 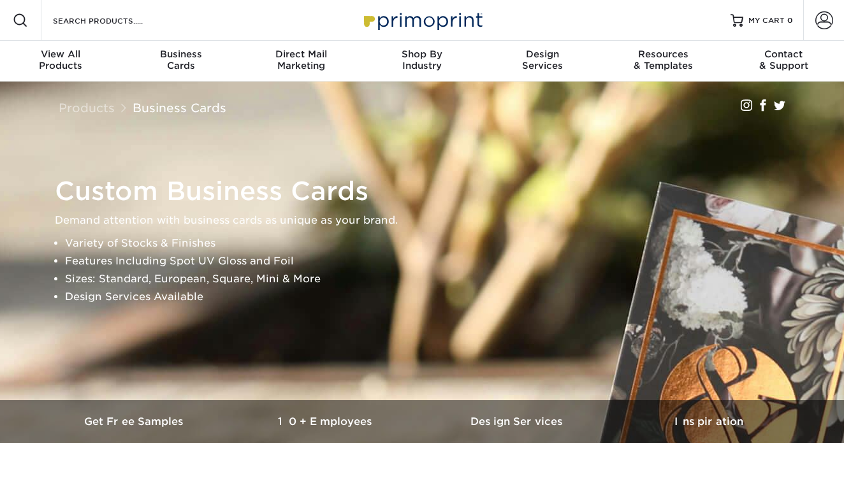 I want to click on h3: Inspiration, so click(x=709, y=421).